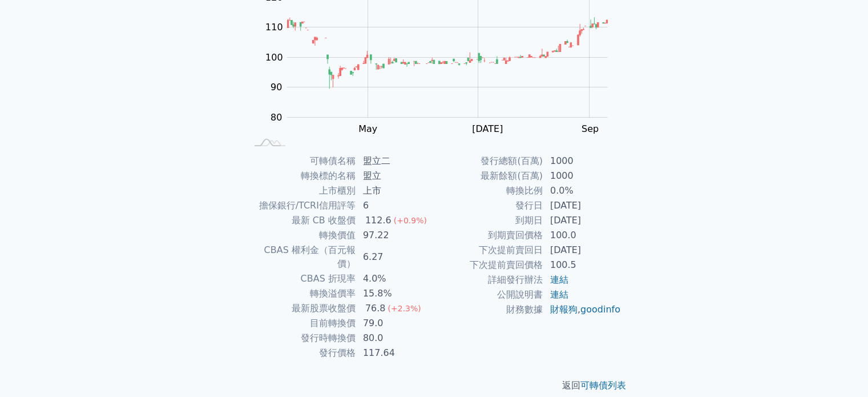  Describe the element at coordinates (404, 309) in the screenshot. I see `span: (+2.3%)` at that location.